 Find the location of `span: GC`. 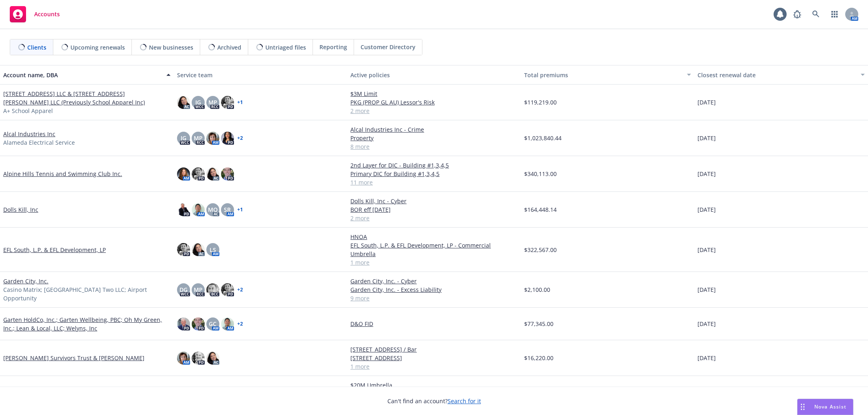

span: GC is located at coordinates (213, 324).